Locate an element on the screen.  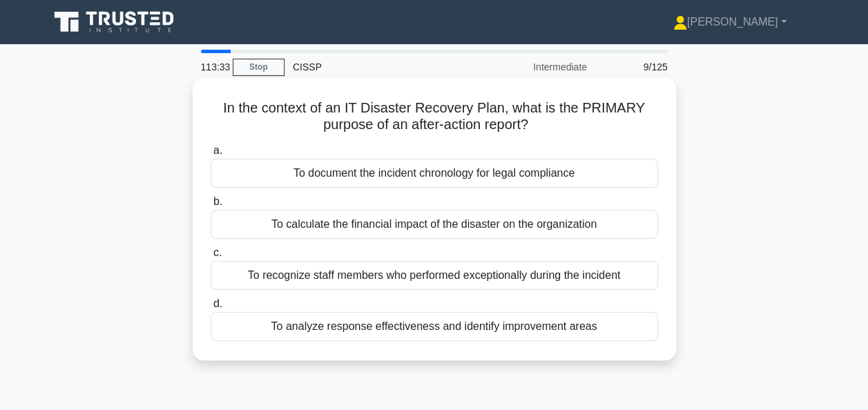
span: d. is located at coordinates (218, 303).